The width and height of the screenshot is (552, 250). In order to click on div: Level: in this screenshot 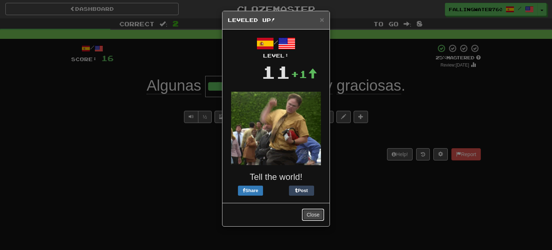, I will do `click(276, 56)`.